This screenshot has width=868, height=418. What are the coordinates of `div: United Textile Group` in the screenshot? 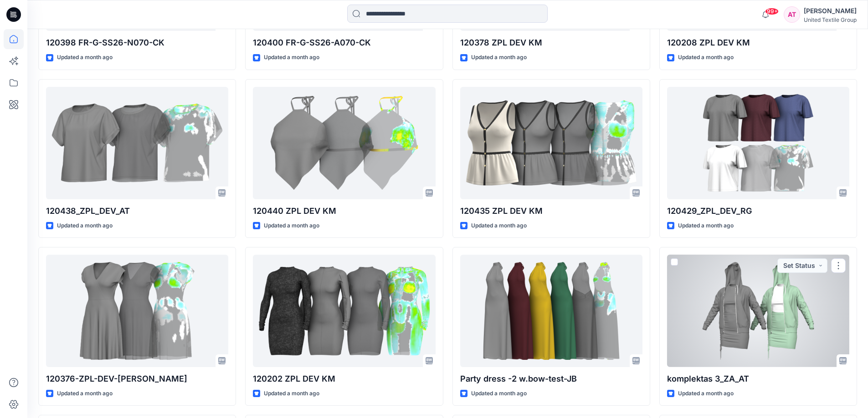 It's located at (831, 20).